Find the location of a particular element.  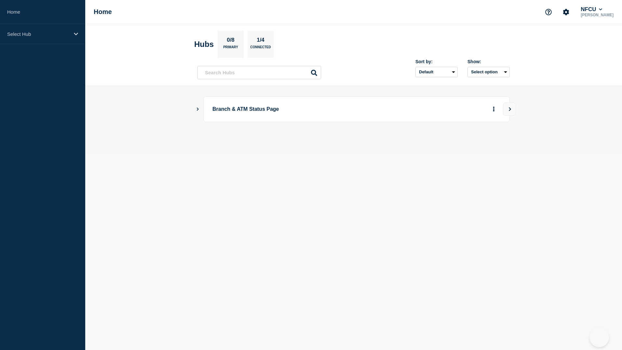

div: Sort by: is located at coordinates (437, 62).